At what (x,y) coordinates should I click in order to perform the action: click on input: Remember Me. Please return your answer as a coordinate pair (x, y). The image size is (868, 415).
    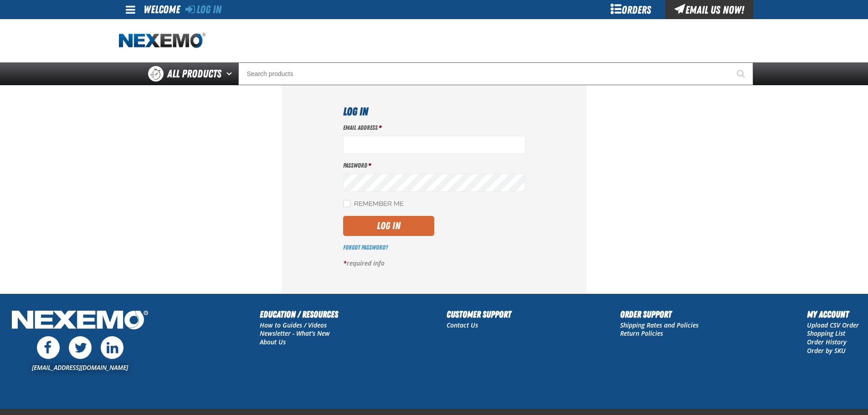
    Looking at the image, I should click on (347, 204).